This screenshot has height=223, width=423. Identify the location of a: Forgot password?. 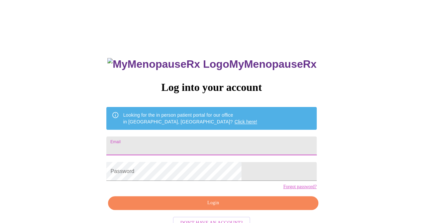
(300, 186).